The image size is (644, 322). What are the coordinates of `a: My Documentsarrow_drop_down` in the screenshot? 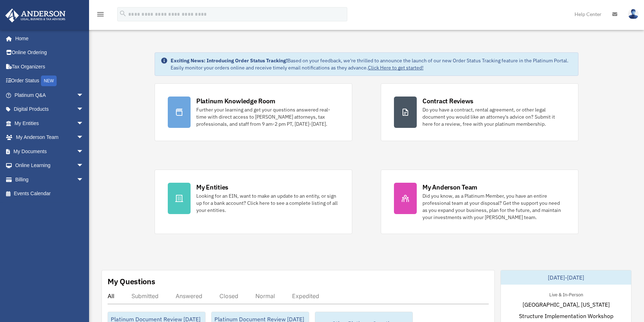 It's located at (49, 152).